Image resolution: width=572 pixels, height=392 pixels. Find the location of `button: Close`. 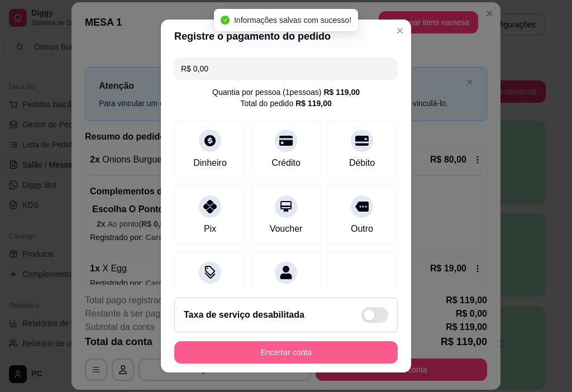

button: Close is located at coordinates (400, 30).